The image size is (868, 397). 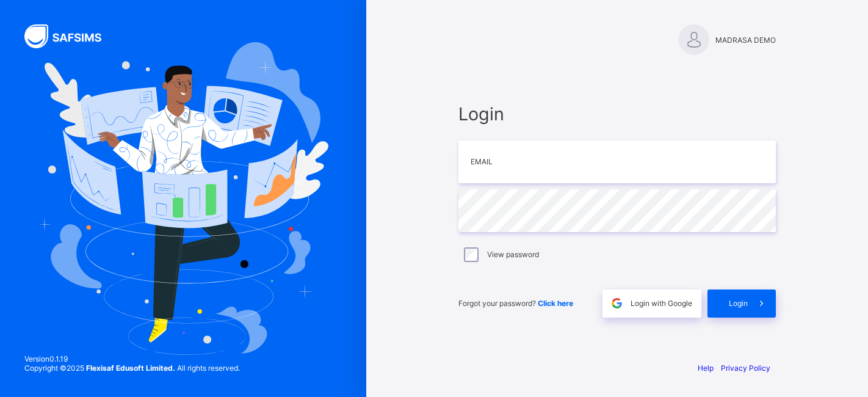 What do you see at coordinates (183, 198) in the screenshot?
I see `img: Hero Image` at bounding box center [183, 198].